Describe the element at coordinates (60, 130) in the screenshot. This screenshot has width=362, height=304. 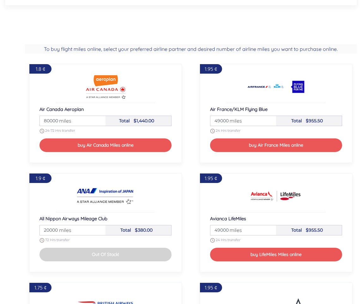
I see `span: 24-72 Hrs transfer` at that location.